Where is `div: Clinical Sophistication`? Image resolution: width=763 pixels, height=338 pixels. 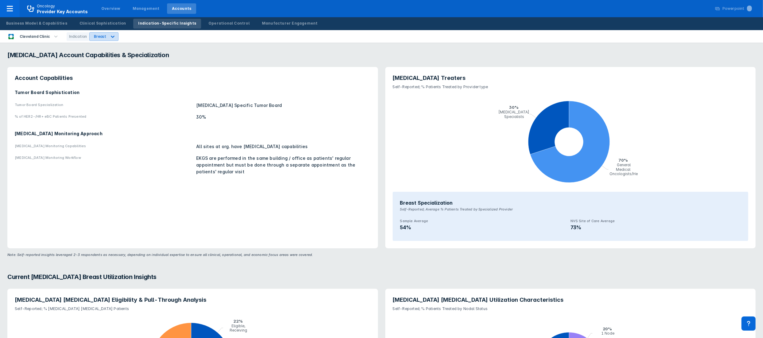
div: Clinical Sophistication is located at coordinates (103, 23).